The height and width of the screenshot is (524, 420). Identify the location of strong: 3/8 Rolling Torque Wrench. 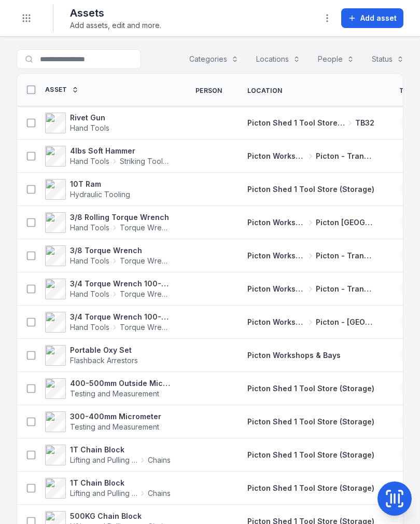
(120, 217).